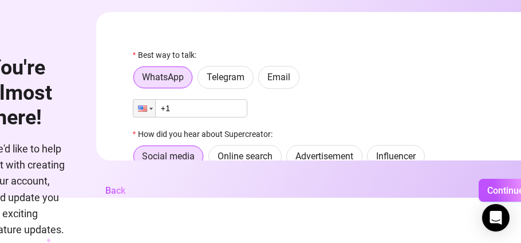 This screenshot has height=243, width=521. Describe the element at coordinates (496, 218) in the screenshot. I see `div: Open Intercom Messenger` at that location.